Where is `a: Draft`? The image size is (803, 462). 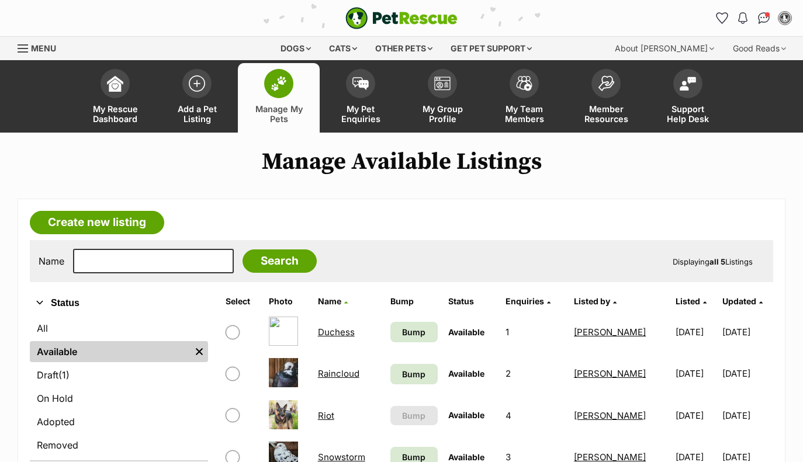 a: Draft is located at coordinates (119, 375).